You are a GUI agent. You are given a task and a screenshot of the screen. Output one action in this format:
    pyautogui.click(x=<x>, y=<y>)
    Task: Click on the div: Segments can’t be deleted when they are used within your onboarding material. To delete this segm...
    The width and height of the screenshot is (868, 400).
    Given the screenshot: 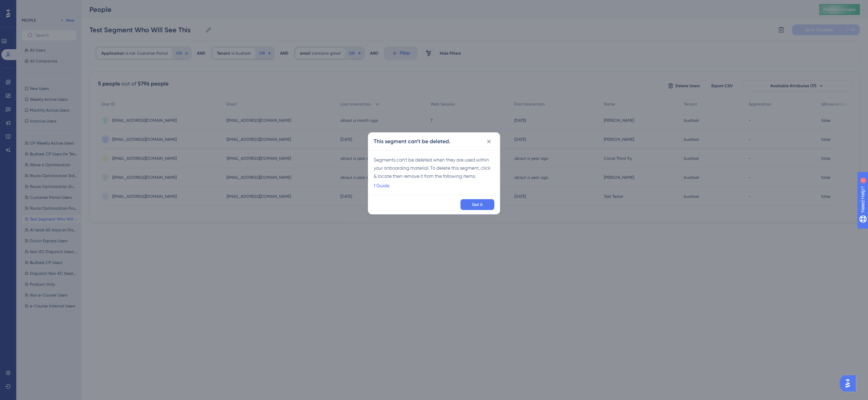 What is the action you would take?
    pyautogui.click(x=434, y=173)
    